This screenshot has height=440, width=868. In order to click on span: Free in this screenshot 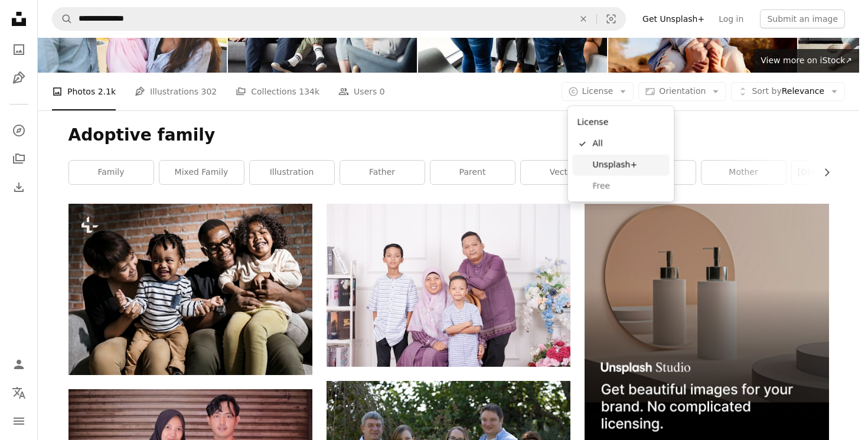, I will do `click(629, 186)`.